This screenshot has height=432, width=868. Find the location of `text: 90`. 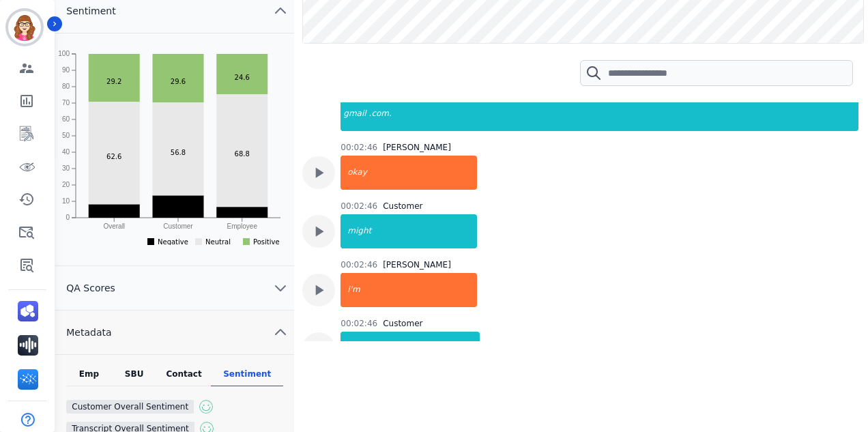

text: 90 is located at coordinates (66, 70).